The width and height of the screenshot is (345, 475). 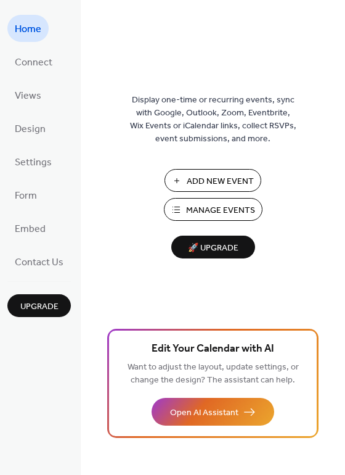 What do you see at coordinates (39, 263) in the screenshot?
I see `span: Contact Us` at bounding box center [39, 263].